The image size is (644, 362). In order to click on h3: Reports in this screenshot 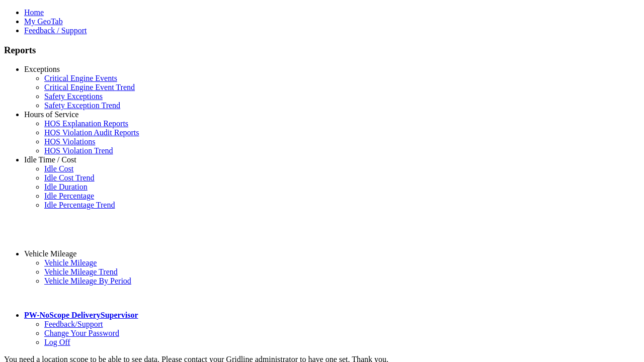, I will do `click(322, 50)`.